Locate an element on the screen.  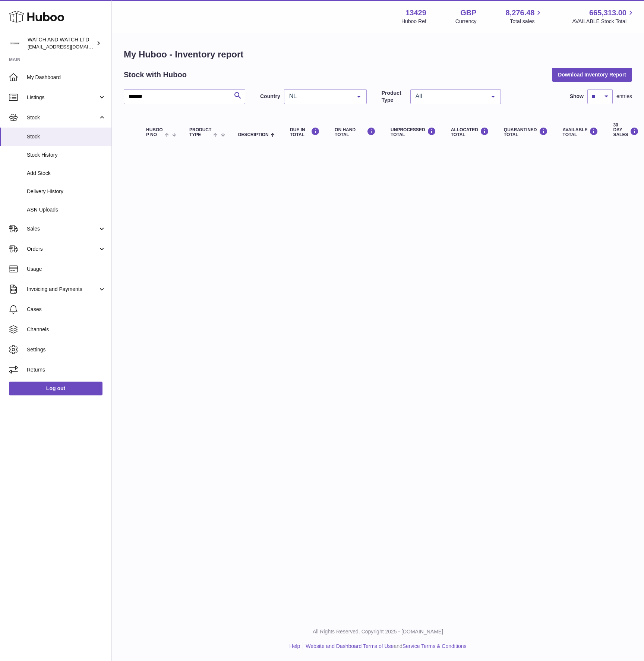
span: My Dashboard is located at coordinates (66, 78).